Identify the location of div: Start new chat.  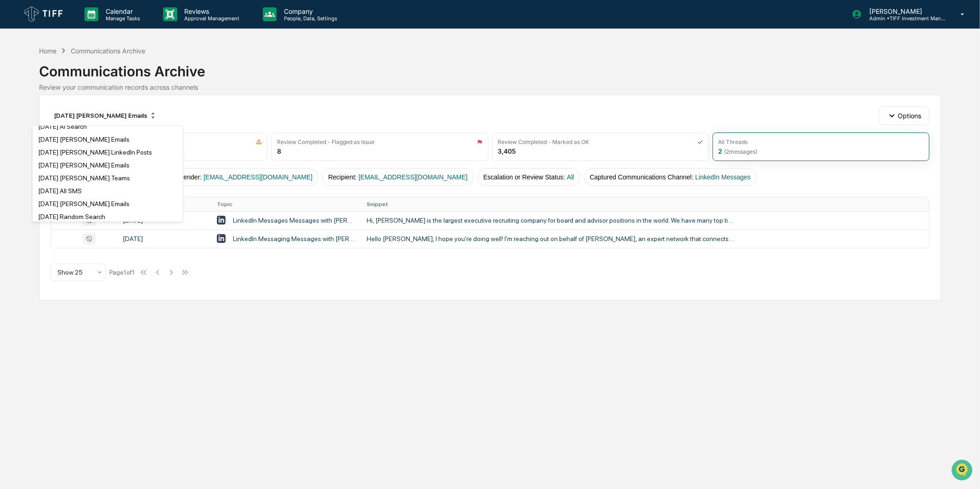
(91, 75).